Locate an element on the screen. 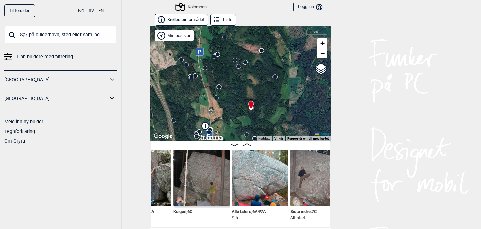 This screenshot has height=229, width=481. button: Logg inn is located at coordinates (310, 7).